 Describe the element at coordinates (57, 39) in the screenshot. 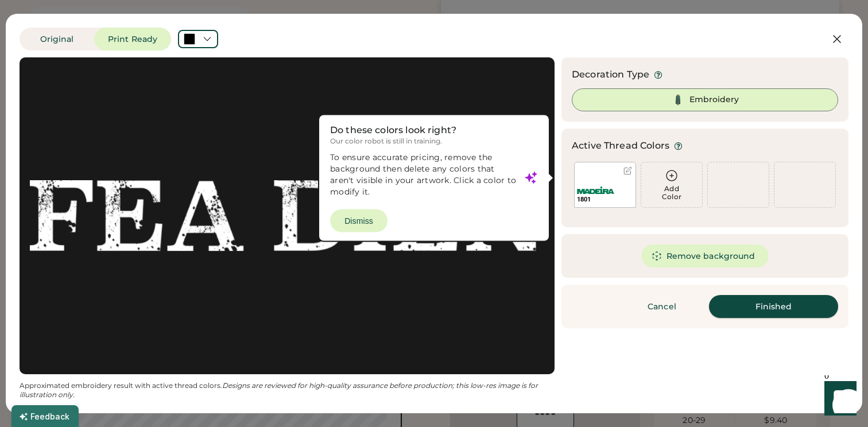

I see `button: Original` at that location.